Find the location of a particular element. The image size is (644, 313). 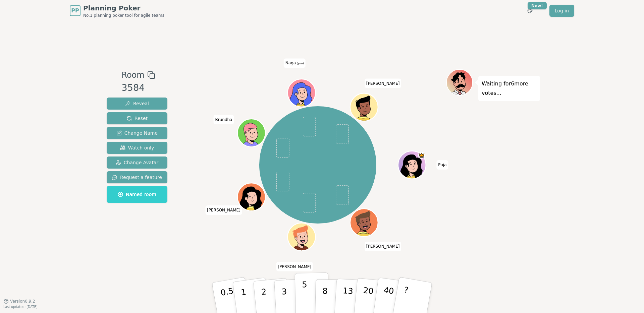

button: Watch only is located at coordinates (137, 148).